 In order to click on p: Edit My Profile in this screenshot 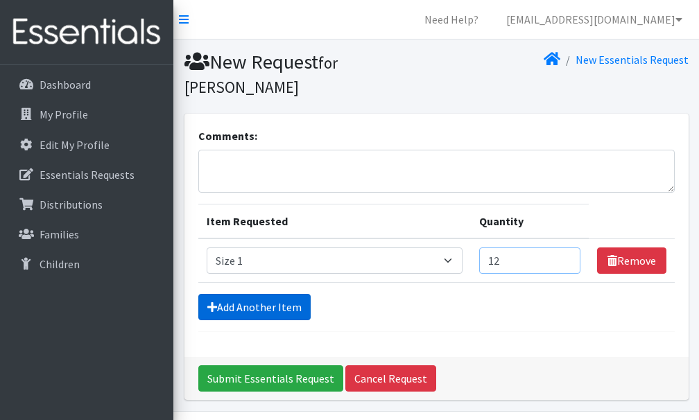, I will do `click(74, 145)`.